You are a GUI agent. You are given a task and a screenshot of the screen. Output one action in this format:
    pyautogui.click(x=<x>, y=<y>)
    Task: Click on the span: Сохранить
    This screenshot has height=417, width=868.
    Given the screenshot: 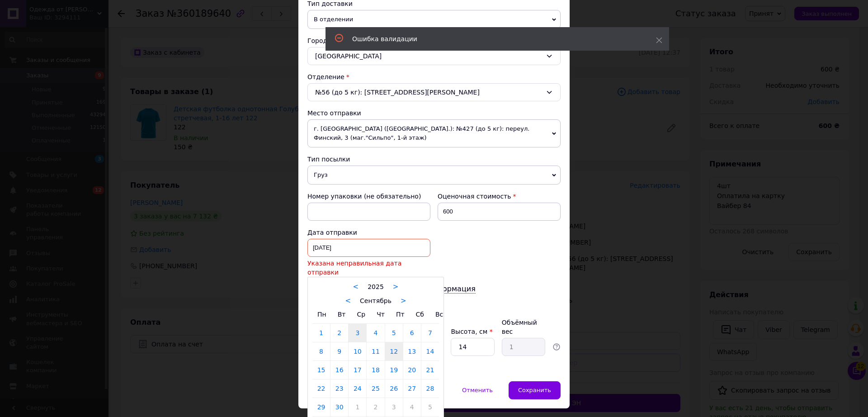 What is the action you would take?
    pyautogui.click(x=534, y=390)
    